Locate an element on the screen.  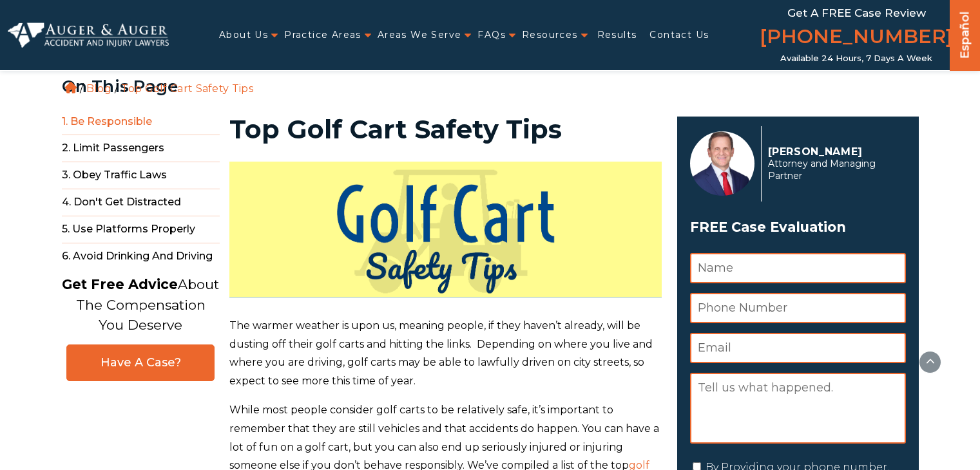
input: Phone Number is located at coordinates (798, 308).